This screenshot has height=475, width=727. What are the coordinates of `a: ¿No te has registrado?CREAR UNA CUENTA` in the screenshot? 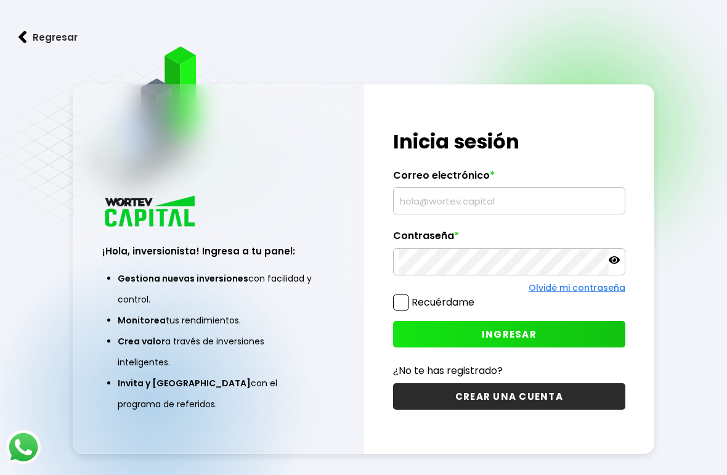 It's located at (509, 386).